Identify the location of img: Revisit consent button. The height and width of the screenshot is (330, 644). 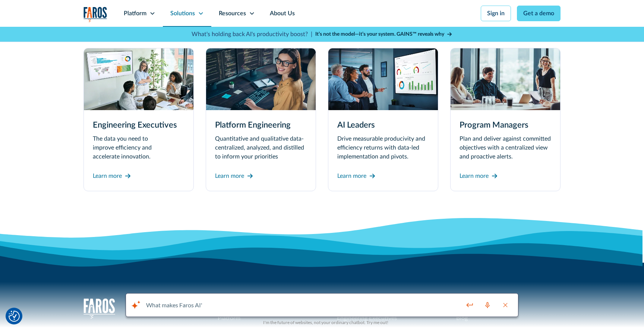
(14, 316).